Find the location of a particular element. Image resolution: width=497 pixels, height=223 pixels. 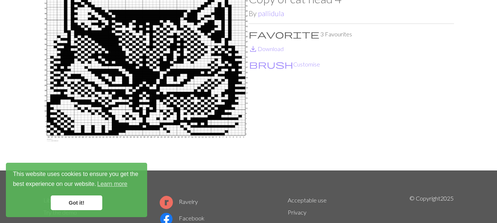

p: 3 Favourites is located at coordinates (352, 34).